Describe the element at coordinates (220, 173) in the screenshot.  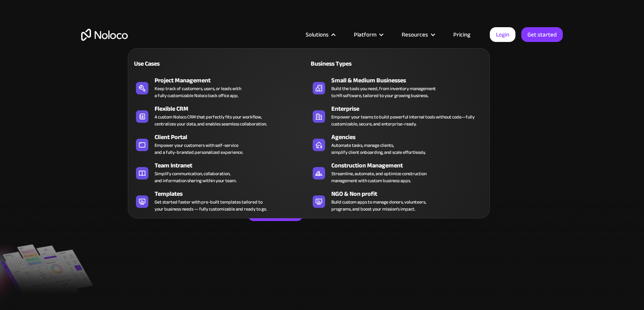
I see `a: Team IntranetSimplify communication, collaboration,and information sharing within your team.` at that location.